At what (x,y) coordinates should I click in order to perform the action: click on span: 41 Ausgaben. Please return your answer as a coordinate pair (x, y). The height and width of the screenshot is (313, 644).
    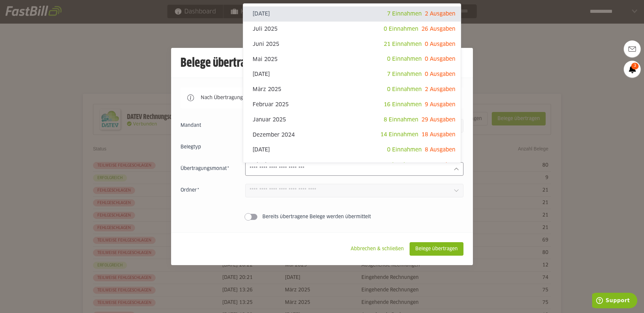
    Looking at the image, I should click on (439, 165).